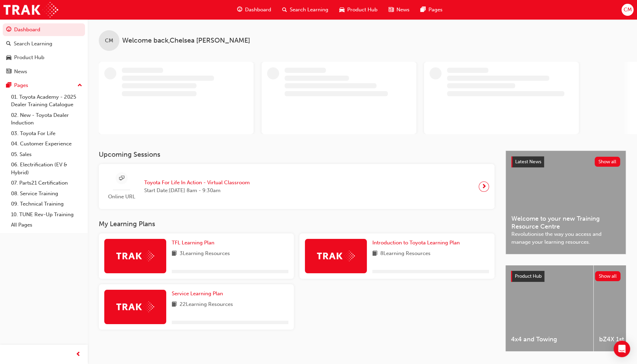  Describe the element at coordinates (44, 85) in the screenshot. I see `button: Pages` at that location.